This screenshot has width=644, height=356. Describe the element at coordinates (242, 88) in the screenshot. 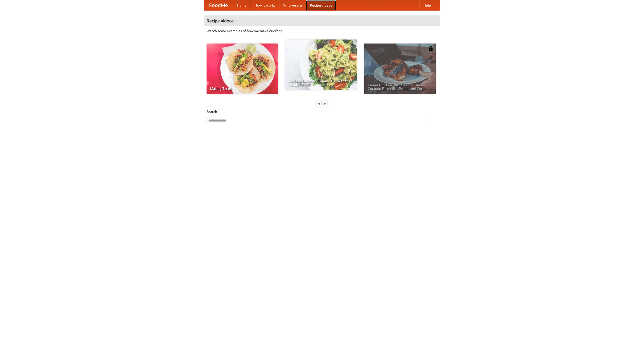

I see `span: Making Tacos` at that location.